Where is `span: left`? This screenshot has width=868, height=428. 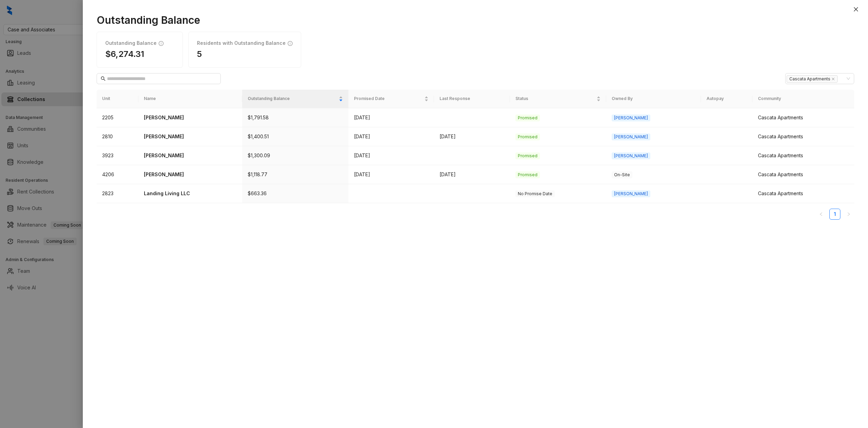
span: left is located at coordinates (821, 214).